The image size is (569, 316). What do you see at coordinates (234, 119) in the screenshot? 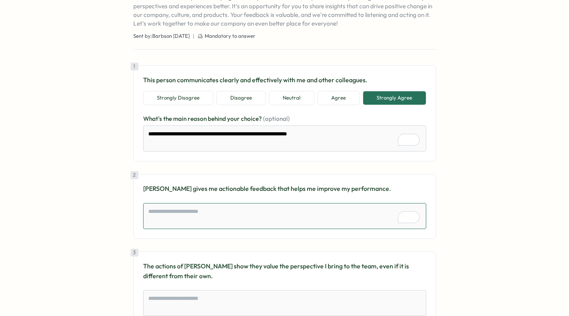
I see `span: your` at bounding box center [234, 119].